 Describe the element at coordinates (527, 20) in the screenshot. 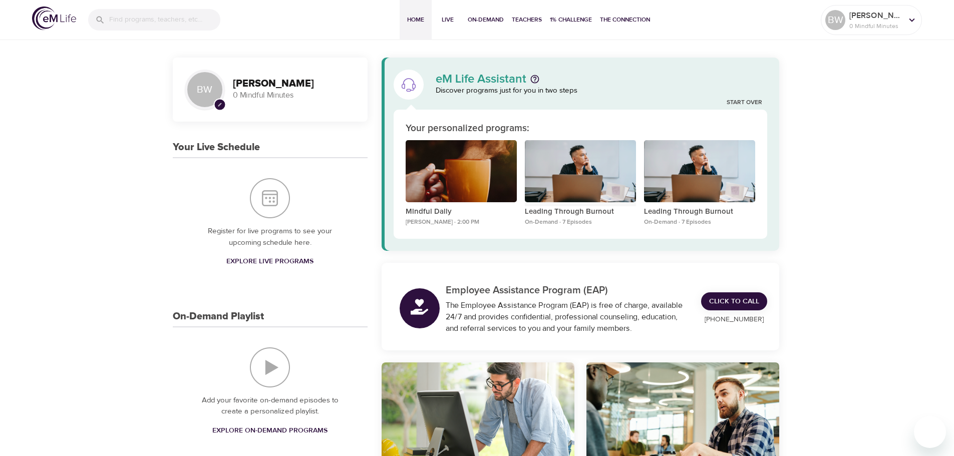

I see `span: Teachers` at that location.